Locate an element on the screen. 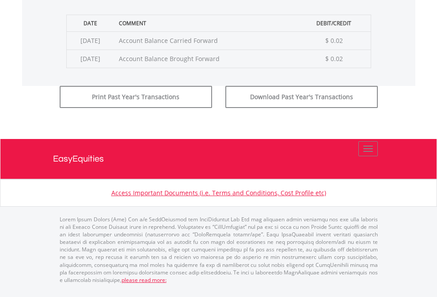  div: EasyEquities is located at coordinates (219, 159).